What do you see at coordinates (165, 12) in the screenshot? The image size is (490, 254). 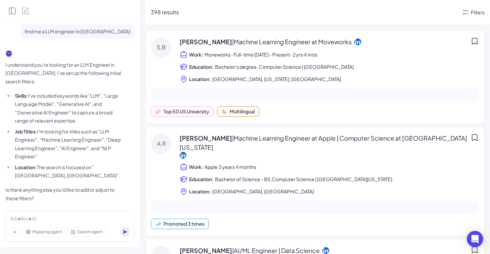 I see `span: 398 results` at bounding box center [165, 12].